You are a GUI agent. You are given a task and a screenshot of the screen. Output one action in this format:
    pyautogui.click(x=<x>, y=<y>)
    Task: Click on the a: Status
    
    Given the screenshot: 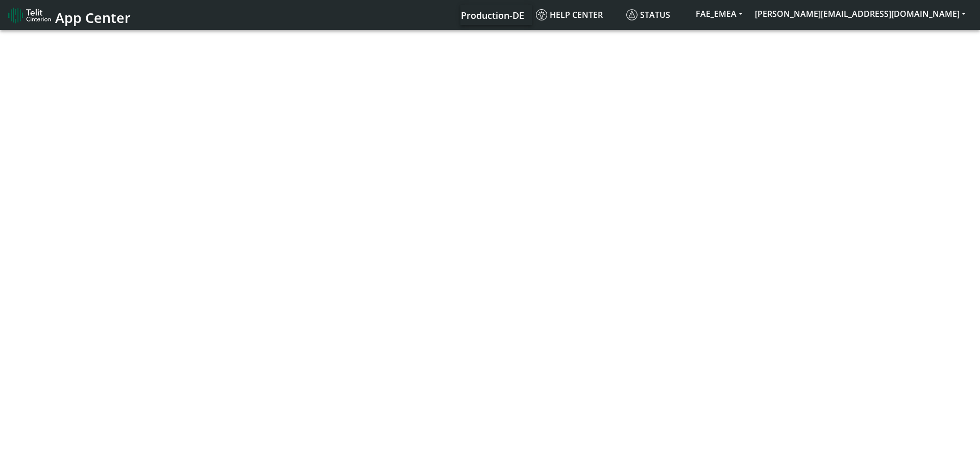 What is the action you would take?
    pyautogui.click(x=656, y=15)
    